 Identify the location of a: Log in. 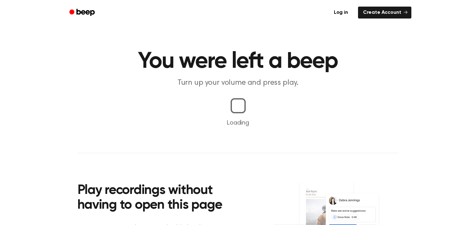
(341, 13).